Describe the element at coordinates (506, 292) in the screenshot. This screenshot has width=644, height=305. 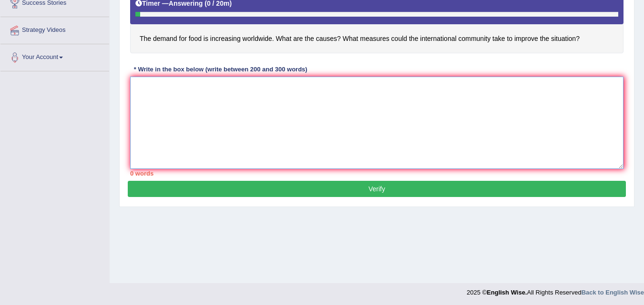
I see `strong: English Wise.` at that location.